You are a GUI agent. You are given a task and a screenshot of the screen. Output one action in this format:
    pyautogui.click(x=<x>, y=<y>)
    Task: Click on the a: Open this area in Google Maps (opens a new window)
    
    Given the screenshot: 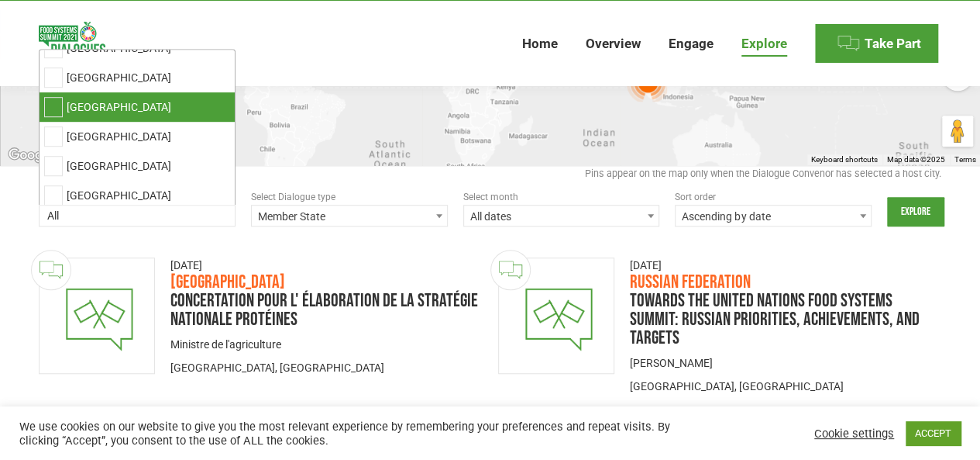 What is the action you would take?
    pyautogui.click(x=30, y=155)
    